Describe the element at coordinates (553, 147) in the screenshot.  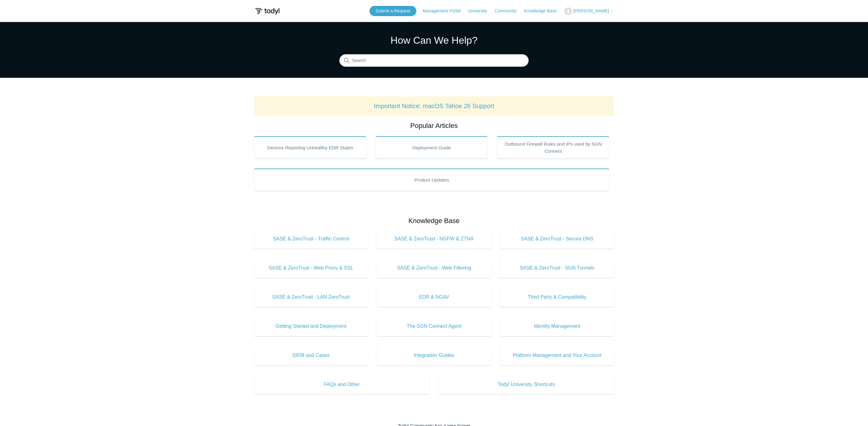
I see `a: Outbound Firewall Rules and IPs used by SGN Connect` at that location.